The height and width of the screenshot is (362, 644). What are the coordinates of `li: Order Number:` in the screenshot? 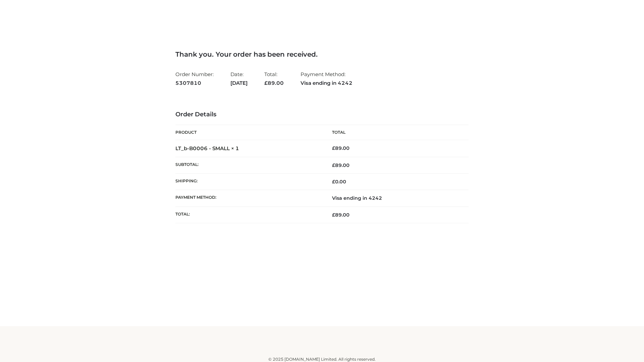 It's located at (195, 78).